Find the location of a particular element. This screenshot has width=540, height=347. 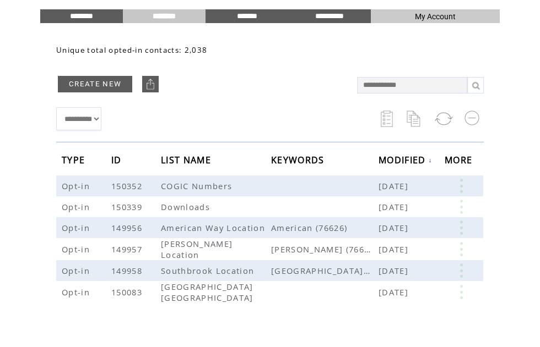

img: upload.png is located at coordinates (150, 84).